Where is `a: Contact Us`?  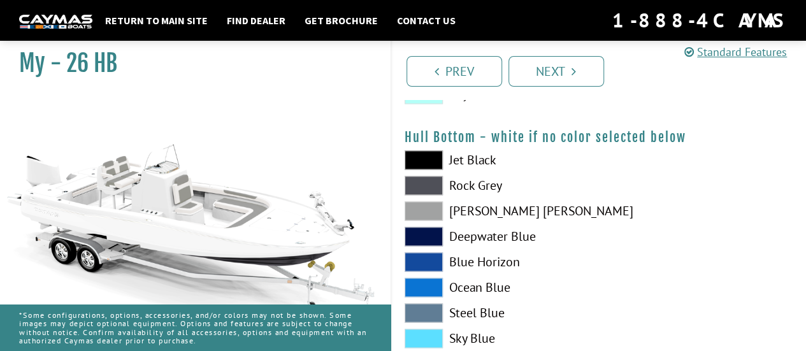
a: Contact Us is located at coordinates (426, 20).